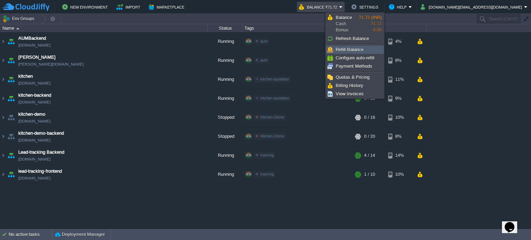  What do you see at coordinates (355, 39) in the screenshot?
I see `a: Refresh Balance` at bounding box center [355, 39].